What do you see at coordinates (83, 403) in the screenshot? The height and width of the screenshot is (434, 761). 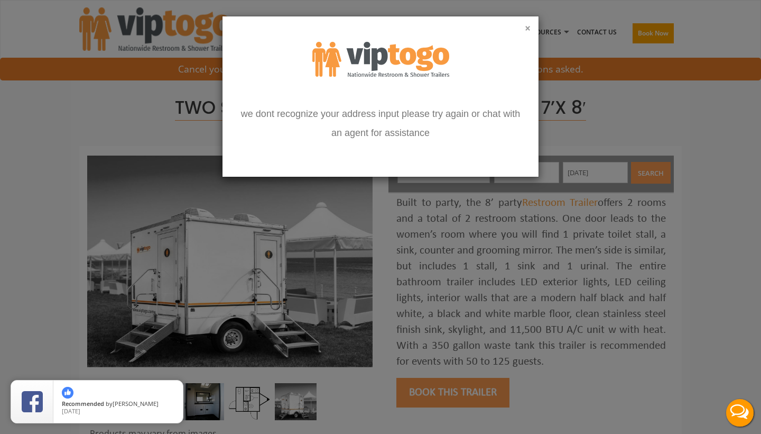 I see `span: Recommended` at bounding box center [83, 403].